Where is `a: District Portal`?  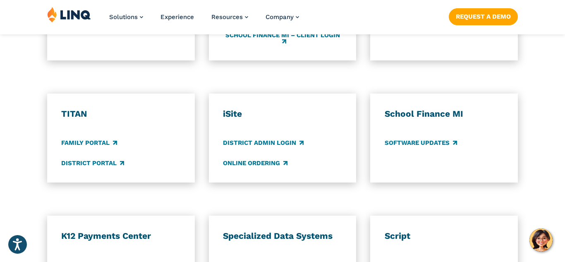 a: District Portal is located at coordinates (93, 163).